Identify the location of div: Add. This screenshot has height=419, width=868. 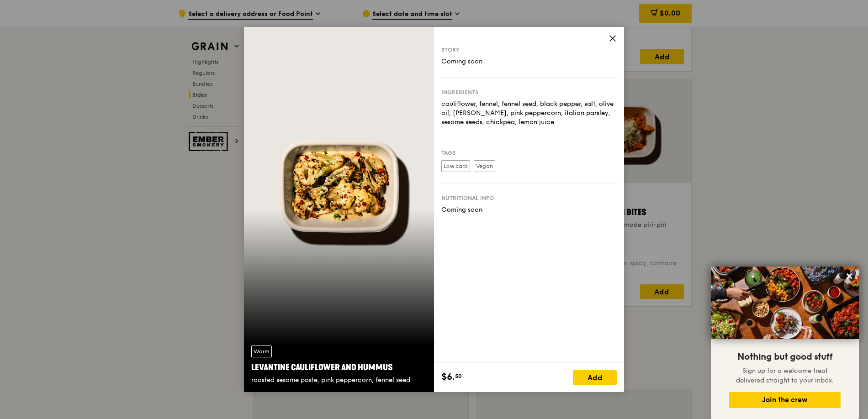
(595, 377).